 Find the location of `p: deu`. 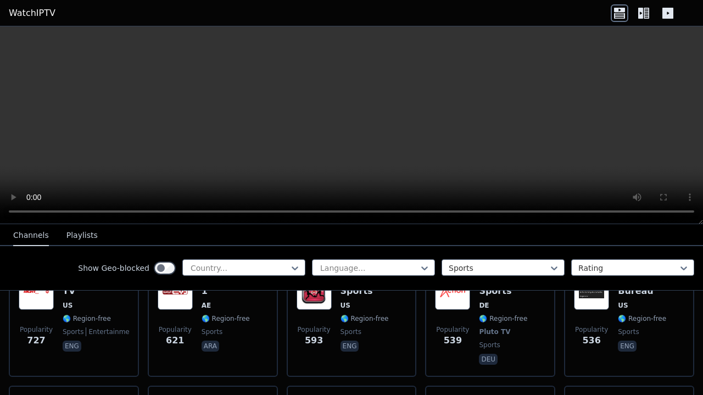

p: deu is located at coordinates (489, 359).